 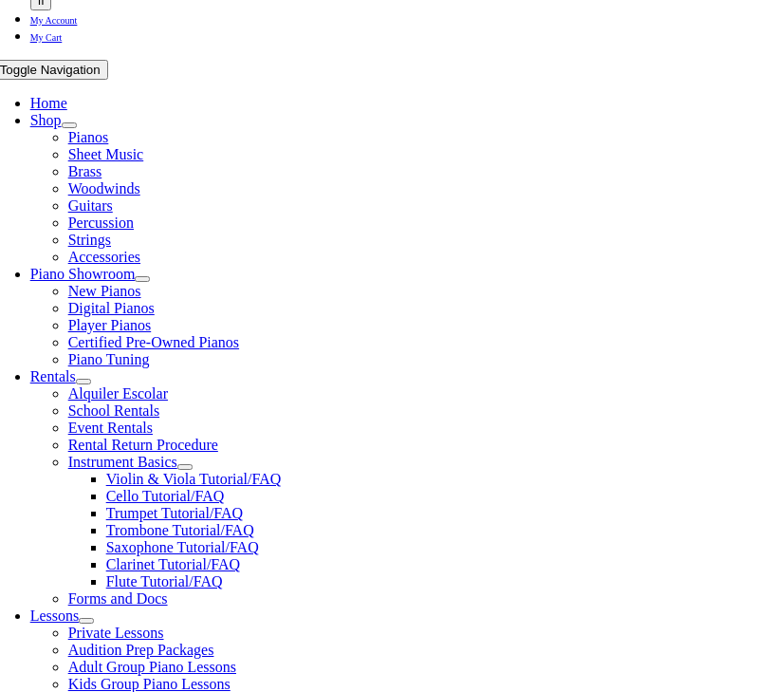 What do you see at coordinates (104, 256) in the screenshot?
I see `span: Accessories` at bounding box center [104, 256].